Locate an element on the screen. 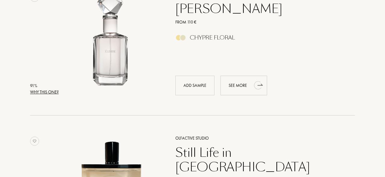 The image size is (385, 177). div: Chypre Floral is located at coordinates (212, 38).